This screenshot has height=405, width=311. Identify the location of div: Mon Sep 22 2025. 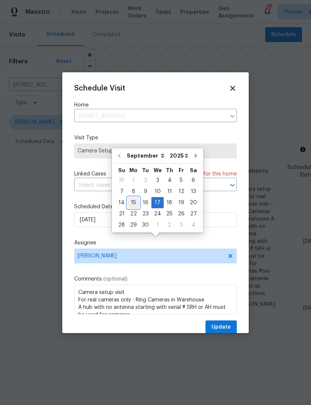
(133, 214).